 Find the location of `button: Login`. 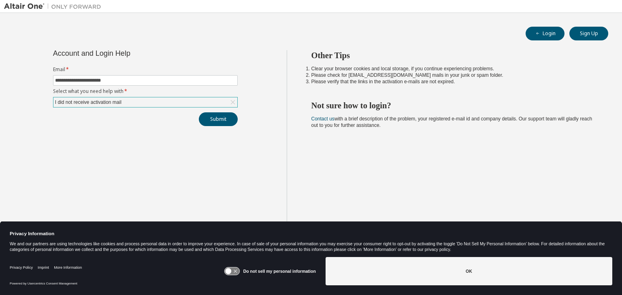

button: Login is located at coordinates (545, 34).